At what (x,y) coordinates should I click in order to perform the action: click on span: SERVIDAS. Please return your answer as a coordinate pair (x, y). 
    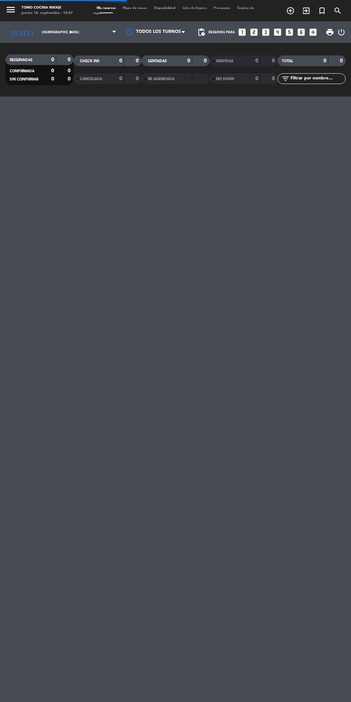
    Looking at the image, I should click on (224, 61).